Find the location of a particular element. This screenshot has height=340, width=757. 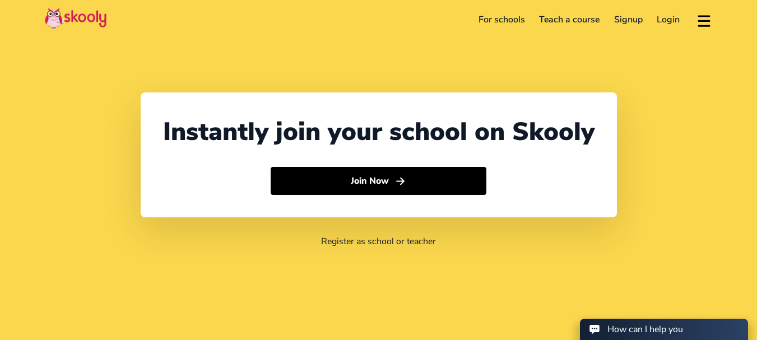

a: For schools is located at coordinates (501, 20).